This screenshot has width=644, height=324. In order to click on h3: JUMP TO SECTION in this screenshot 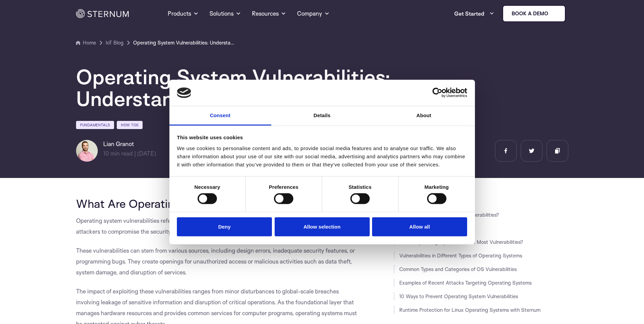, I will do `click(481, 200)`.